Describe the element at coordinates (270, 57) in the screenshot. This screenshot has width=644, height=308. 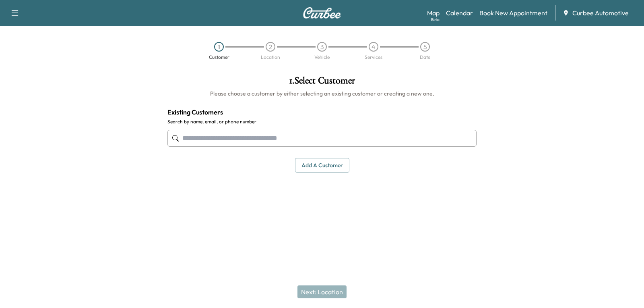
I see `div: Location` at that location.